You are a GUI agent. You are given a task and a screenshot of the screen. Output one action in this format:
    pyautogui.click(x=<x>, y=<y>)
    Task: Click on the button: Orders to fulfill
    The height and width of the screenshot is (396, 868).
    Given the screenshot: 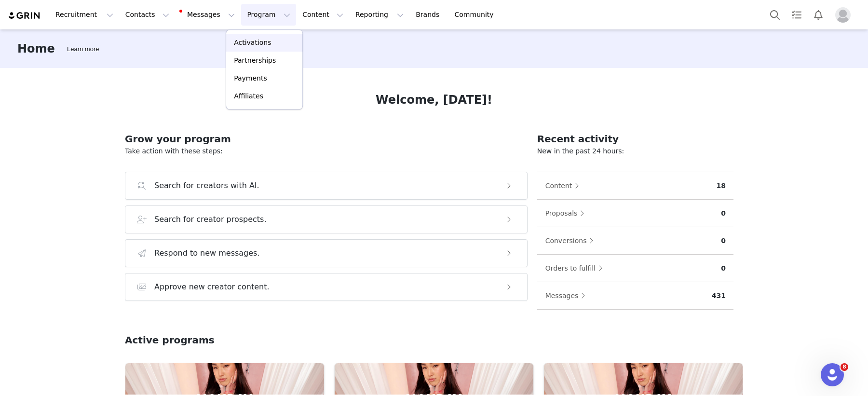 What is the action you would take?
    pyautogui.click(x=576, y=268)
    